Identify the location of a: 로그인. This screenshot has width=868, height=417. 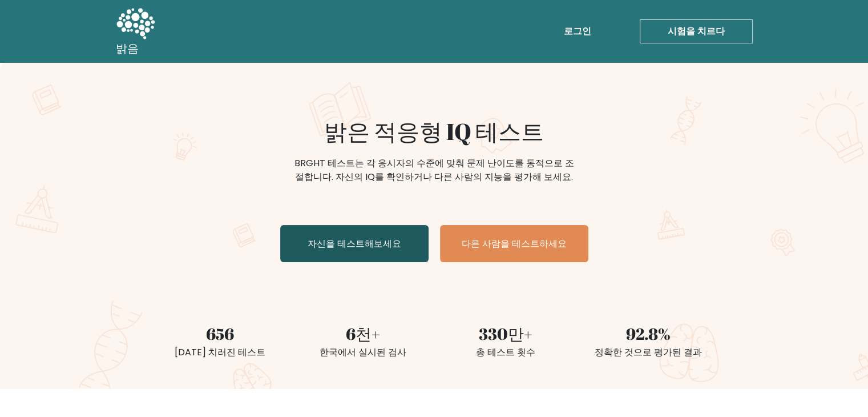
(577, 31).